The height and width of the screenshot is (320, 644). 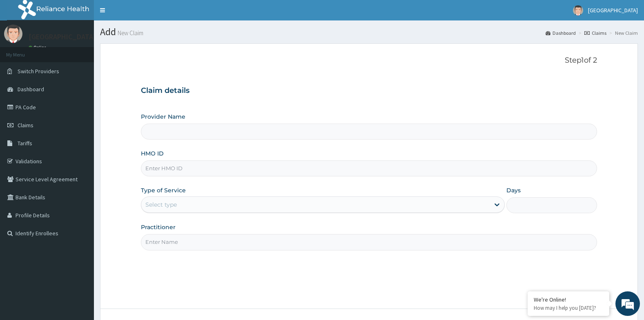 What do you see at coordinates (369, 242) in the screenshot?
I see `input: Enter Name` at bounding box center [369, 242].